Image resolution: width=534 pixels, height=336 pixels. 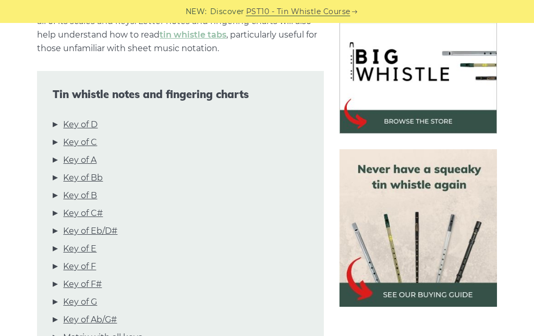 What do you see at coordinates (80, 160) in the screenshot?
I see `a: Key of A` at bounding box center [80, 160].